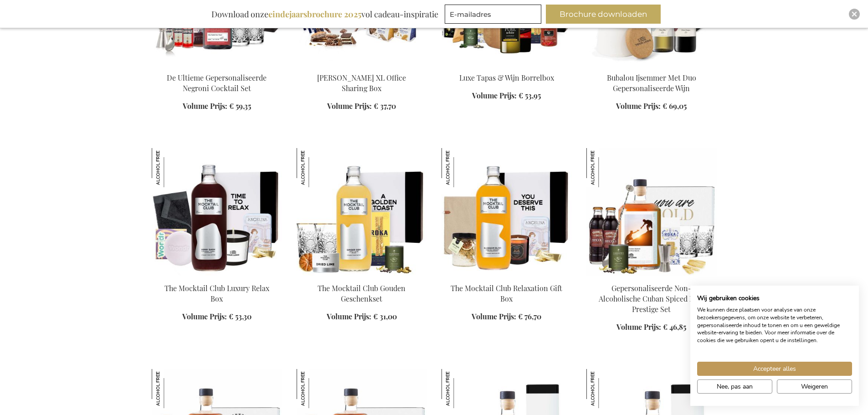 Image resolution: width=868 pixels, height=415 pixels. Describe the element at coordinates (674, 327) in the screenshot. I see `span: € 46,85` at that location.